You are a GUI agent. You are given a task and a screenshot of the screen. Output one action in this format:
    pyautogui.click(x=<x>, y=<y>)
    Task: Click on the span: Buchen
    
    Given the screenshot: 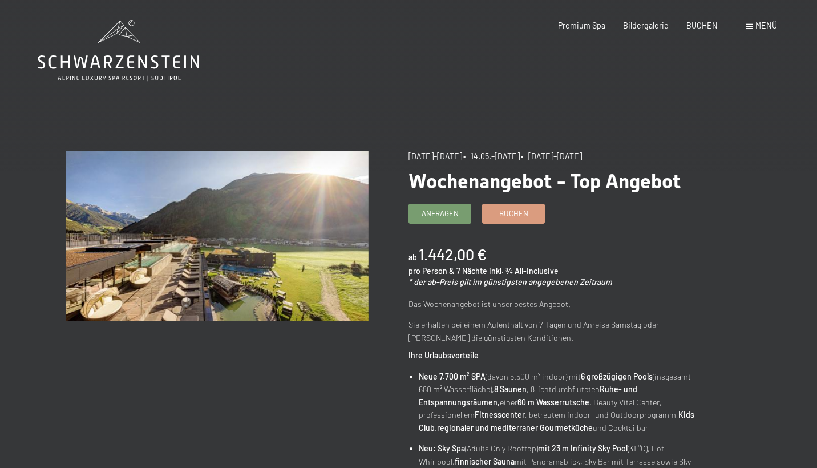 What is the action you would take?
    pyautogui.click(x=513, y=213)
    